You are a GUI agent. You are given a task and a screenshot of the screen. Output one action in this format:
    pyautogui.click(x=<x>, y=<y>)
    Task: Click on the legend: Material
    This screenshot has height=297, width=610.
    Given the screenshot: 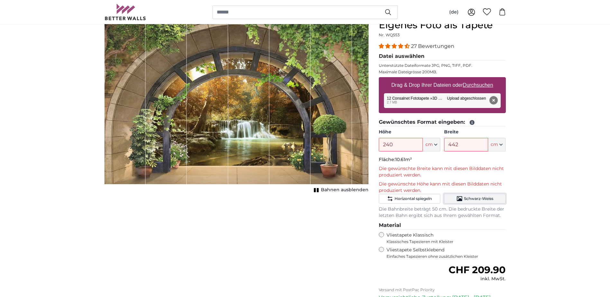 What is the action you would take?
    pyautogui.click(x=442, y=226)
    